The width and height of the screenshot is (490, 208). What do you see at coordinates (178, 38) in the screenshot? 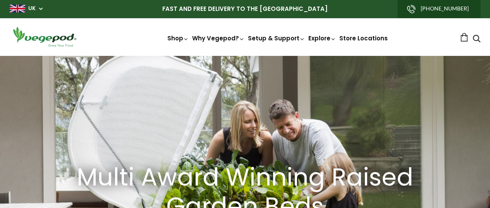
I see `a: Shop` at bounding box center [178, 38].